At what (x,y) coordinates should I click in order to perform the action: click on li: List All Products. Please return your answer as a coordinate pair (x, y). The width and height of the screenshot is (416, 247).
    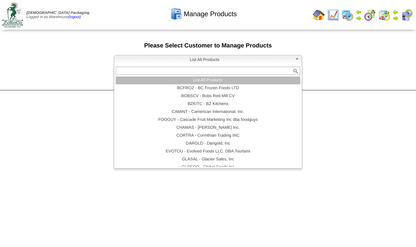
    Looking at the image, I should click on (208, 80).